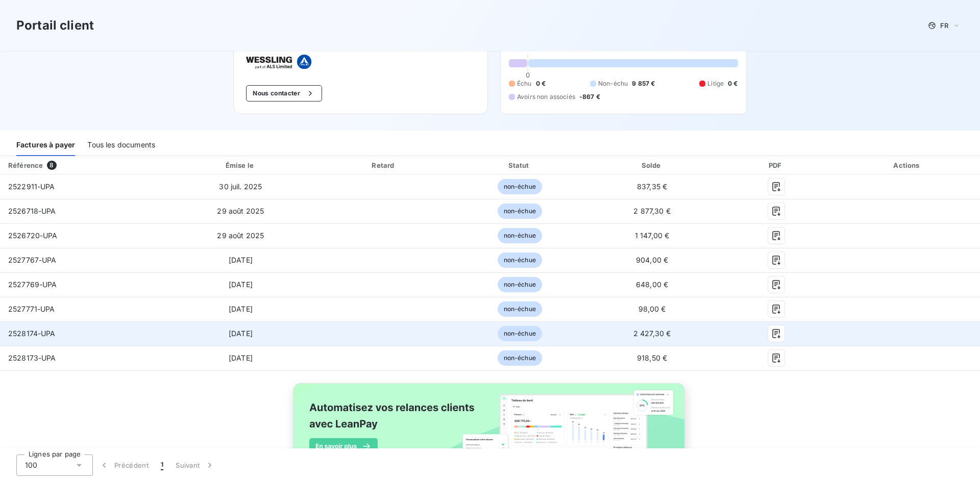 Image resolution: width=980 pixels, height=482 pixels. I want to click on span: 98,00 €, so click(652, 309).